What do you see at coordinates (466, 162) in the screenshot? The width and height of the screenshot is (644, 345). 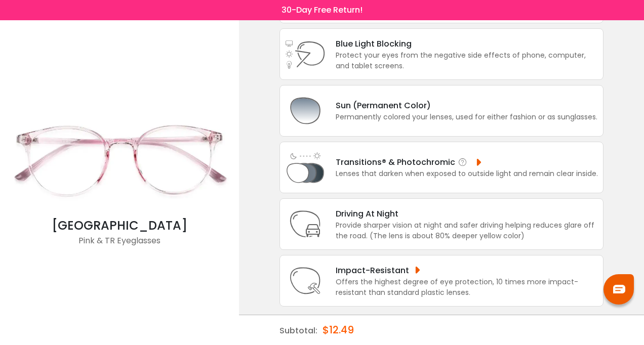 I see `div: Transitions® & Photochromic` at bounding box center [466, 162].